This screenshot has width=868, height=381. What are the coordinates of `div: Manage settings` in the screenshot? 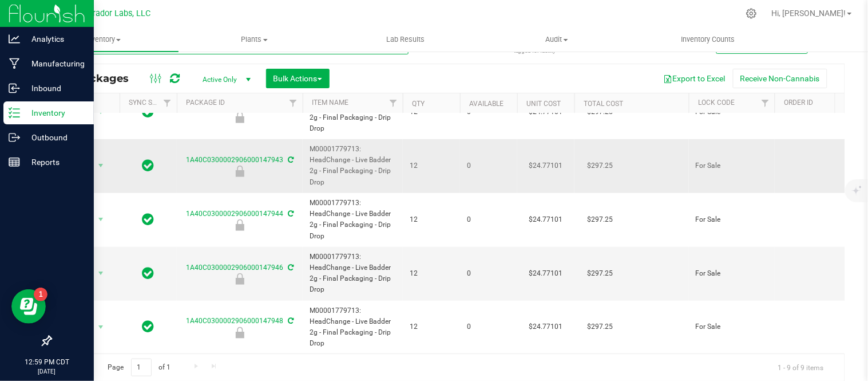 It's located at (751, 14).